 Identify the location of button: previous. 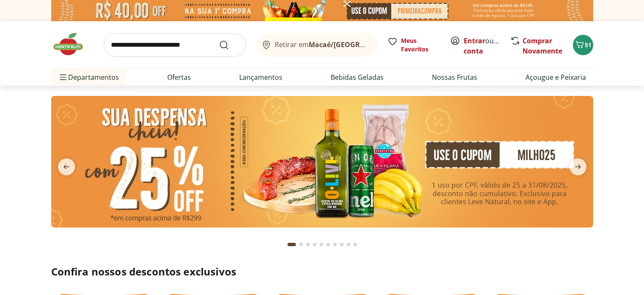
(66, 167).